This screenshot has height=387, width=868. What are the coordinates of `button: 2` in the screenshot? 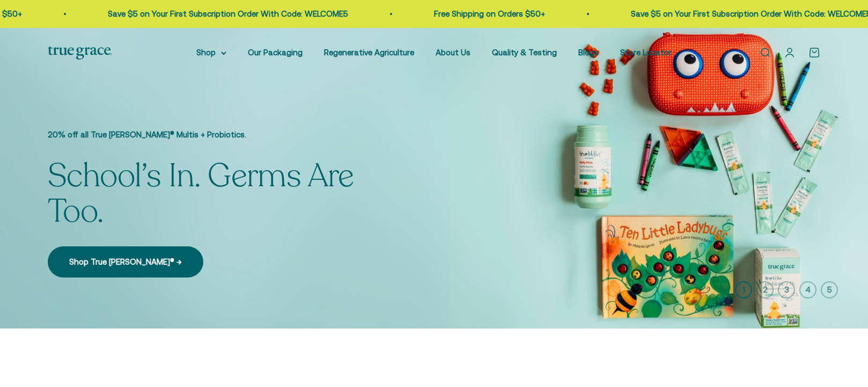 It's located at (765, 290).